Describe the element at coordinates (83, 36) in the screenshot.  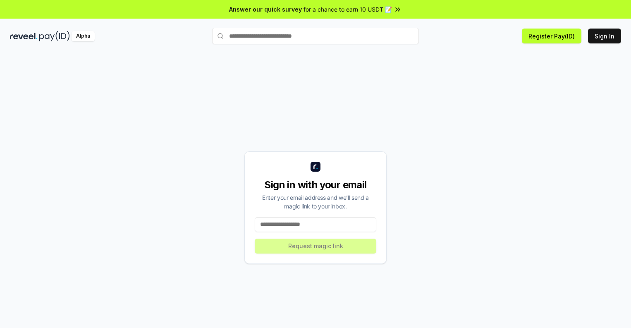
I see `div: Alpha` at that location.